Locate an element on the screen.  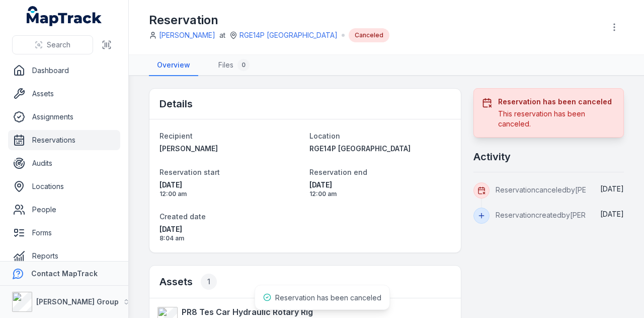
a: Reservations is located at coordinates (64, 140).